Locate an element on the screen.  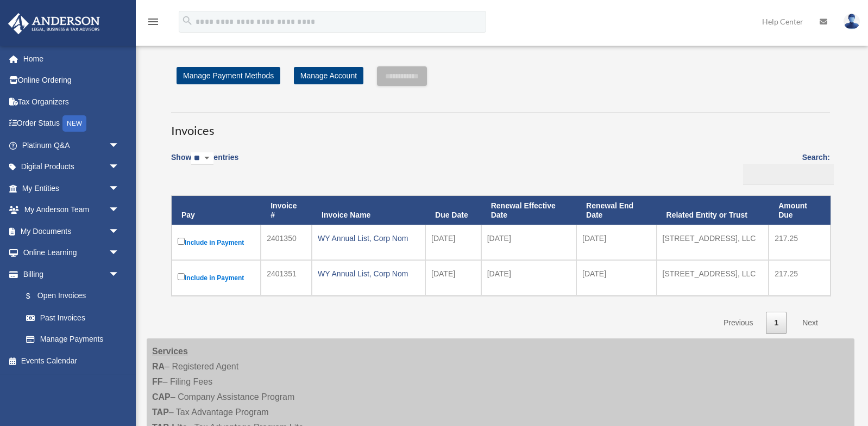
input: Search: is located at coordinates (788, 174).